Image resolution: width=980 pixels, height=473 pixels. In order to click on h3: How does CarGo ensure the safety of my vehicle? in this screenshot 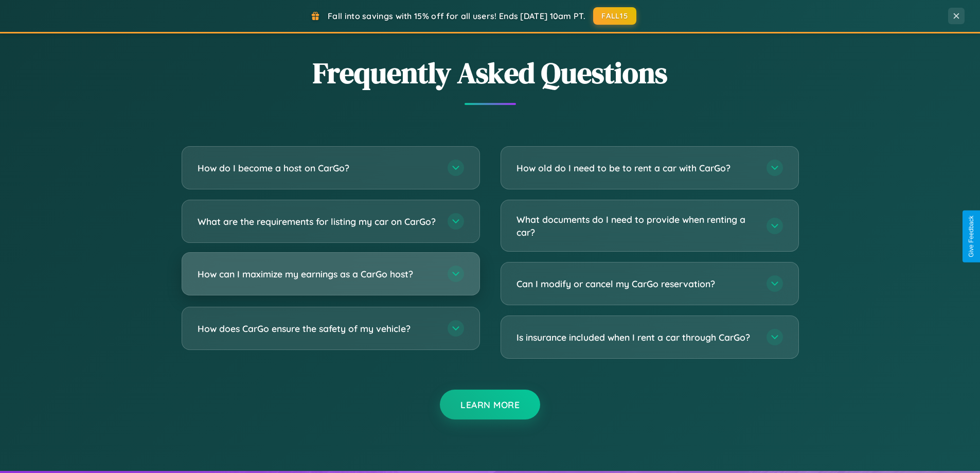, I will do `click(317, 328)`.